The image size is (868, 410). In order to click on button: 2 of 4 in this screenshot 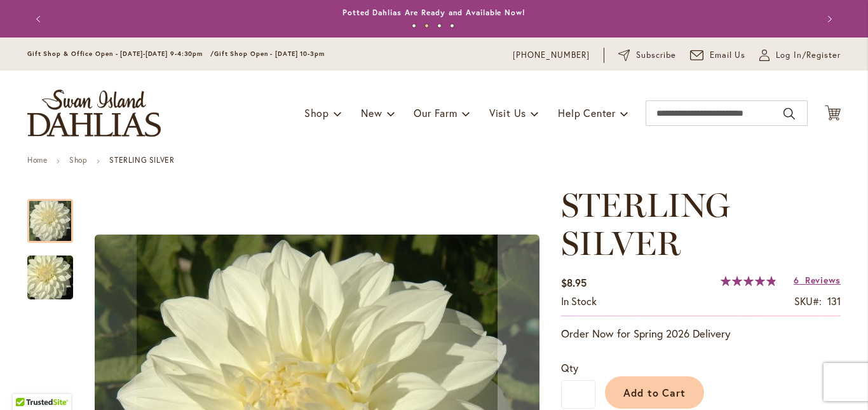, I will do `click(427, 25)`.